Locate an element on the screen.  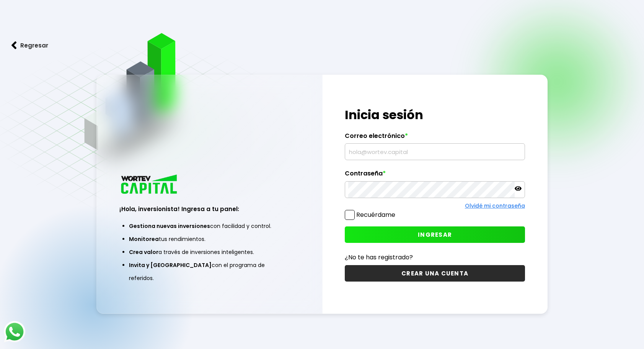
span: INGRESAR is located at coordinates (435, 234).